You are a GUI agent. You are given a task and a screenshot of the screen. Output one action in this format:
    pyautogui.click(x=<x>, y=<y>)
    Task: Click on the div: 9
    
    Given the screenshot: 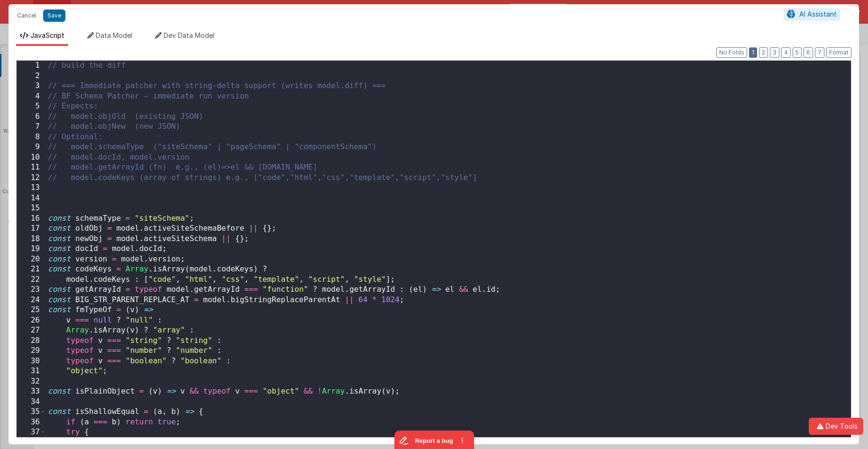 What is the action you would take?
    pyautogui.click(x=32, y=147)
    